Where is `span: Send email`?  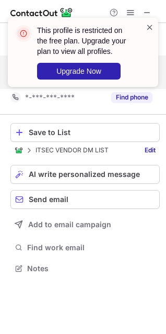
span: Send email is located at coordinates (49, 199).